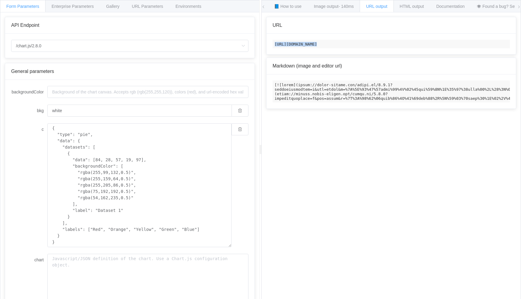 Image resolution: width=521 pixels, height=299 pixels. Describe the element at coordinates (288, 6) in the screenshot. I see `span: 📘 How to use` at that location.